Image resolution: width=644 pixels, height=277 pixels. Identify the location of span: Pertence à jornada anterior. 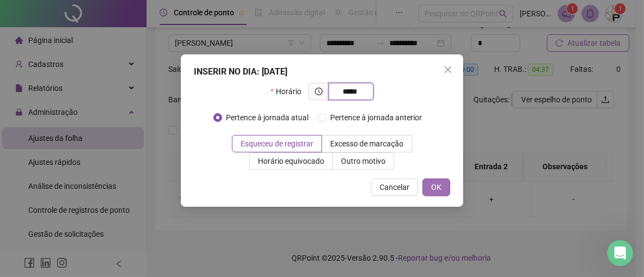
(376, 118).